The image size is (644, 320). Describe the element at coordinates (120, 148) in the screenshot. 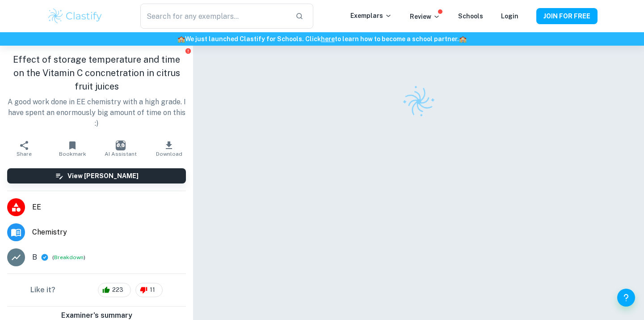

I see `button: AI Assistant` at that location.